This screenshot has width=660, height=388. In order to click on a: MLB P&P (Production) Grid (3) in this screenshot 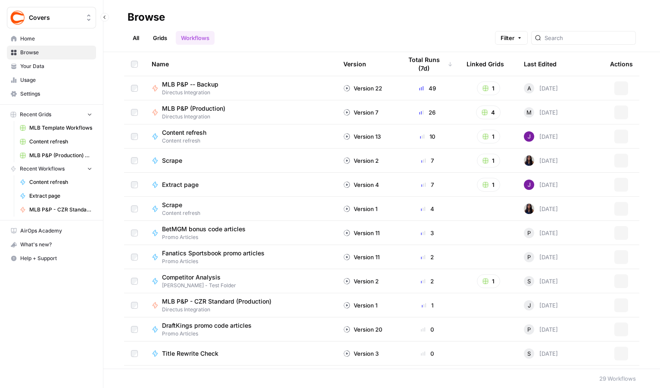, I will do `click(56, 155)`.